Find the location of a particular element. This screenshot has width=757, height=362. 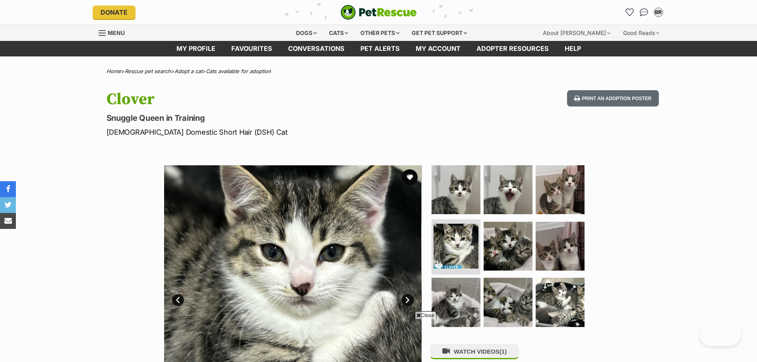

a: Home is located at coordinates (114, 71).